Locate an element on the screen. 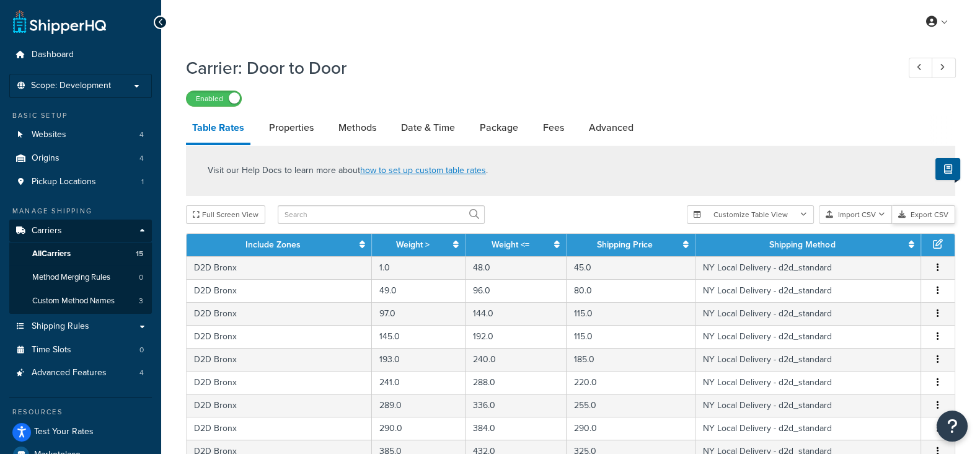  td: 80.0 is located at coordinates (631, 291).